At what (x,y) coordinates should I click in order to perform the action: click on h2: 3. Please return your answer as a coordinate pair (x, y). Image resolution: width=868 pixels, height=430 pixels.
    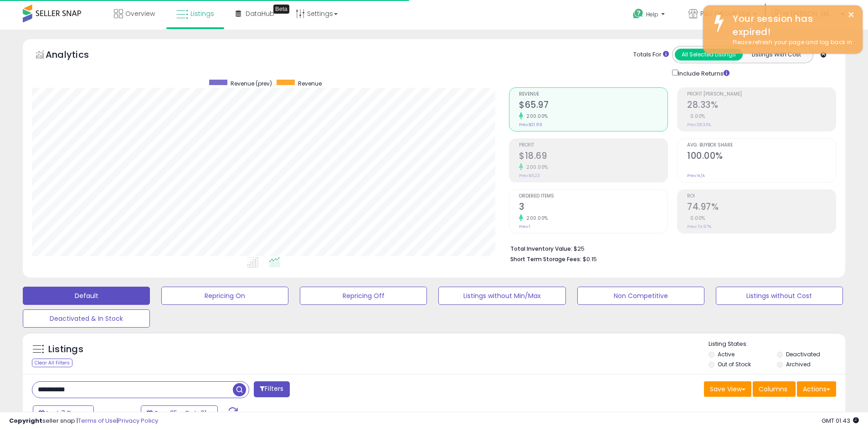
    Looking at the image, I should click on (593, 207).